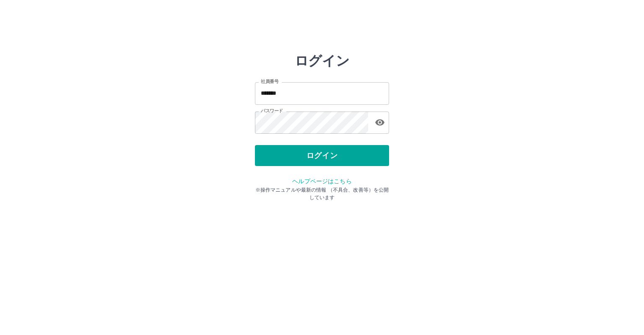 The image size is (644, 335). What do you see at coordinates (272, 111) in the screenshot?
I see `label: パスワード` at bounding box center [272, 111].